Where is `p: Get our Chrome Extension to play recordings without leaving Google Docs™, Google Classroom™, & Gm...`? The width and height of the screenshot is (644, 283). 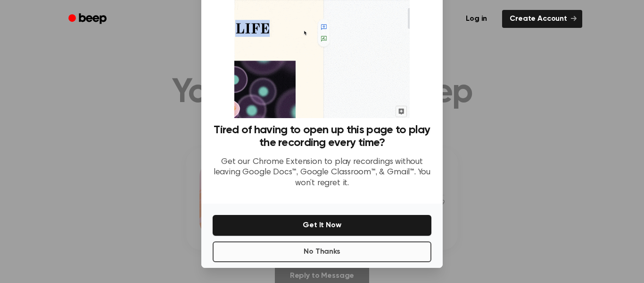 p: Get our Chrome Extension to play recordings without leaving Google Docs™, Google Classroom™, & Gm... is located at coordinates (322, 173).